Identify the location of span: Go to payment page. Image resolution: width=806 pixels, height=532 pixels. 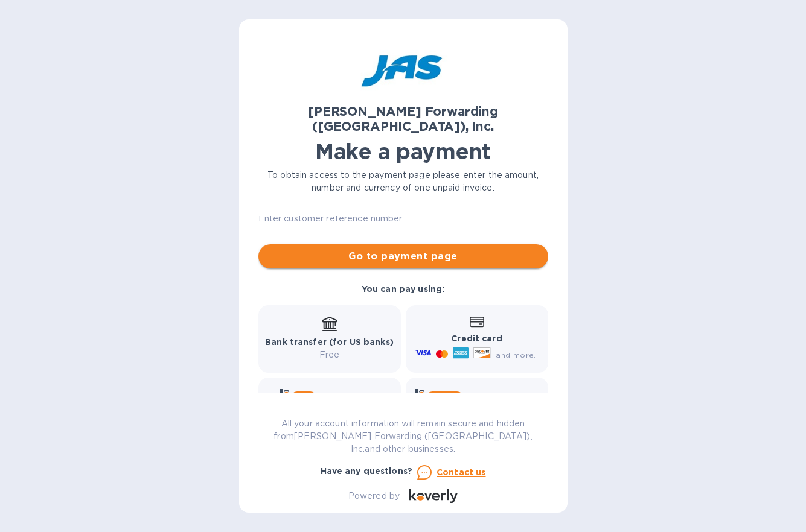
(403, 256).